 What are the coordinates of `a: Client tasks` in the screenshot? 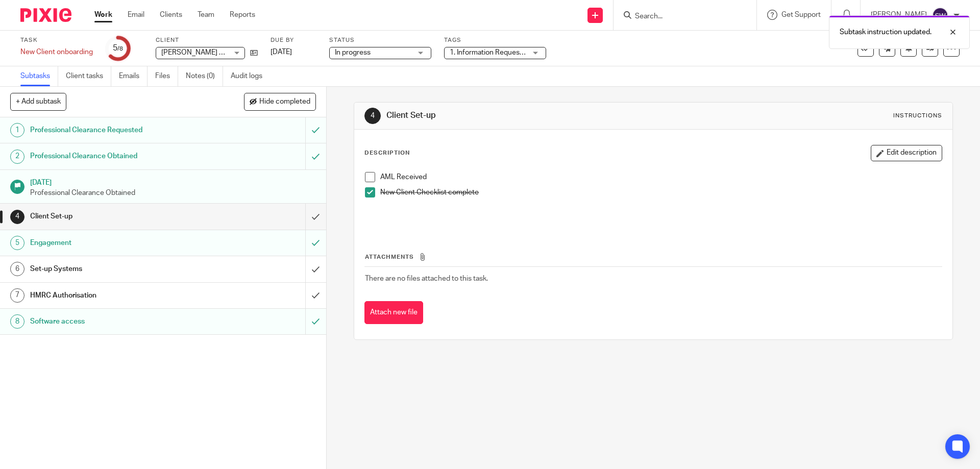 It's located at (88, 76).